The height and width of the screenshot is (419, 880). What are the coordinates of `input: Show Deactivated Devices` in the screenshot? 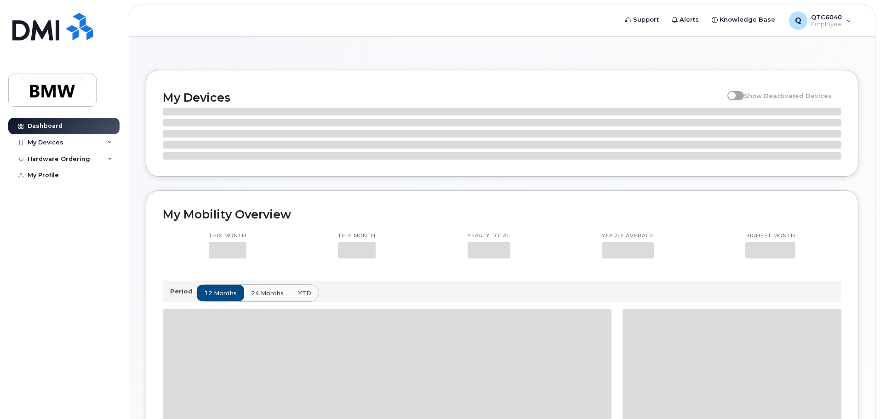 It's located at (731, 91).